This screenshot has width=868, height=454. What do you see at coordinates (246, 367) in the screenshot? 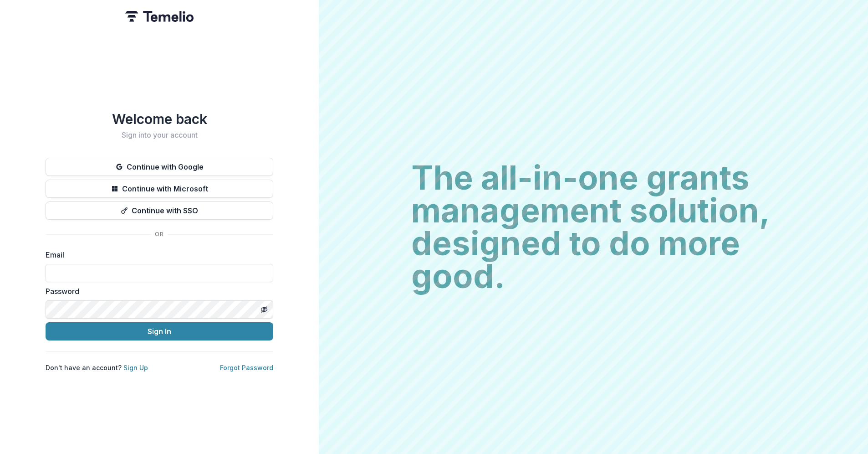
I see `a: Forgot Password` at bounding box center [246, 367].